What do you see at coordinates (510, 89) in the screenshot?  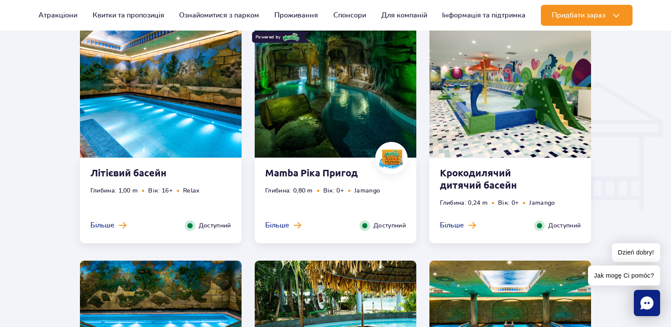 I see `img: Baby pool Jay` at bounding box center [510, 89].